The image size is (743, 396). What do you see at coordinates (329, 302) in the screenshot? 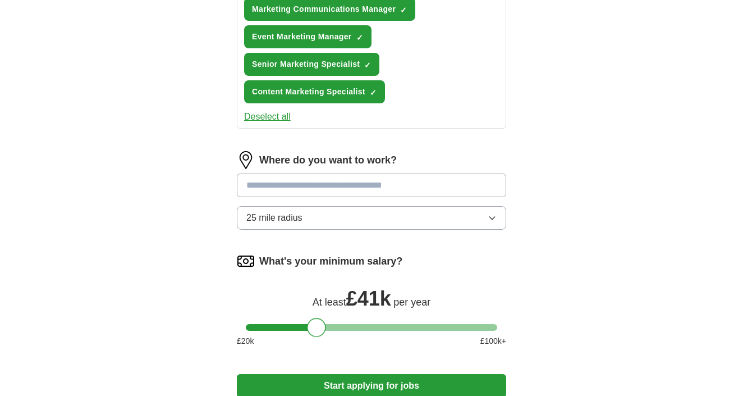
I see `span: At least` at bounding box center [329, 302].